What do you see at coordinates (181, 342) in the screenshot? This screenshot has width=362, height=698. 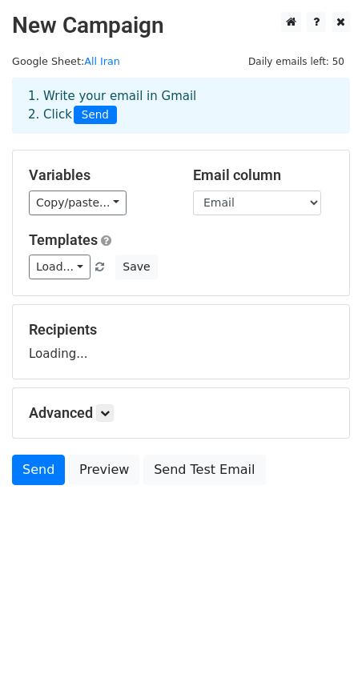 I see `div: Loading...` at bounding box center [181, 342].